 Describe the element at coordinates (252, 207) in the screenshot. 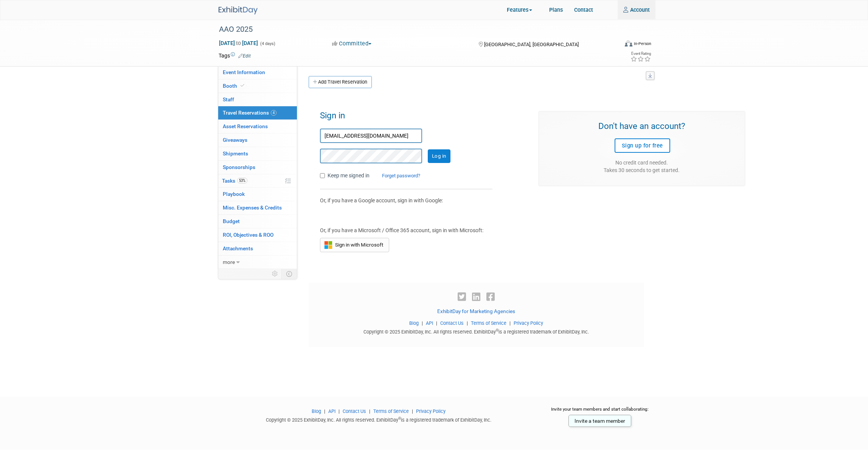

I see `span: Misc. Expenses & Credits` at that location.